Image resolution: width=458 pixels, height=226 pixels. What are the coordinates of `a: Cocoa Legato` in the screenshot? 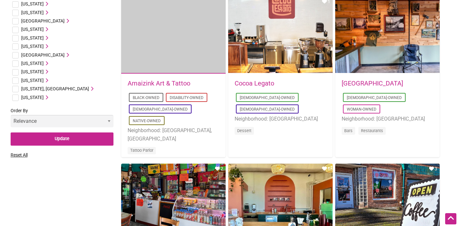 It's located at (254, 83).